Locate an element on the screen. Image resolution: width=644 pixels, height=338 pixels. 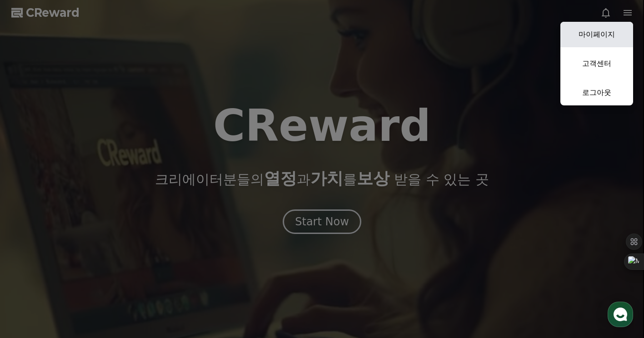
a: 대화 is located at coordinates (89, 274).